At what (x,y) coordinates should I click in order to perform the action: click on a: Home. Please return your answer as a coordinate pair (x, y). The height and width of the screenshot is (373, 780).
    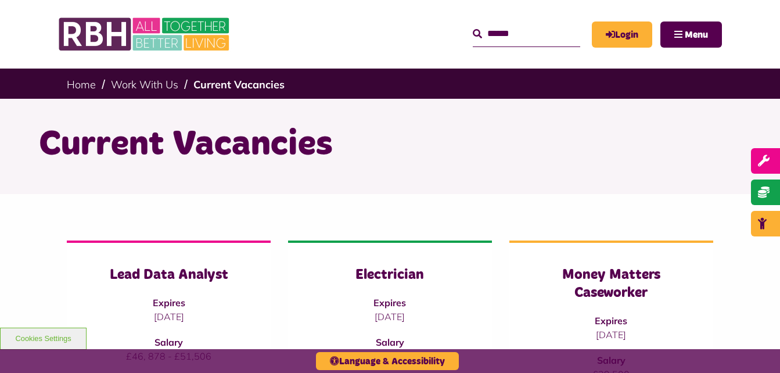
    Looking at the image, I should click on (81, 84).